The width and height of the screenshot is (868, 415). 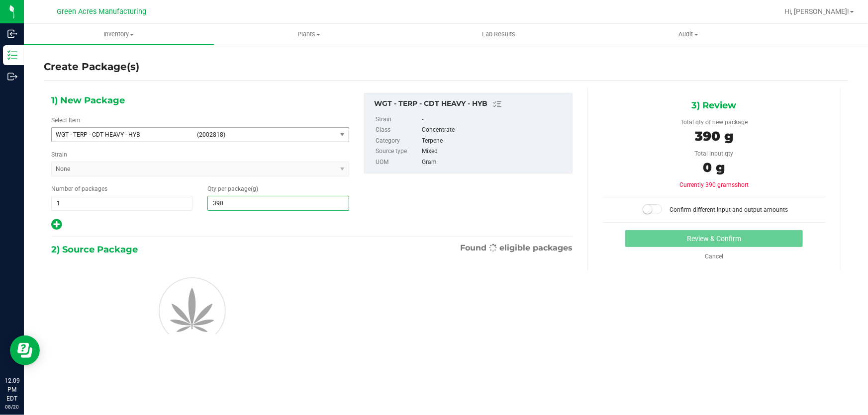 What do you see at coordinates (65, 121) in the screenshot?
I see `label: Select Item` at bounding box center [65, 121].